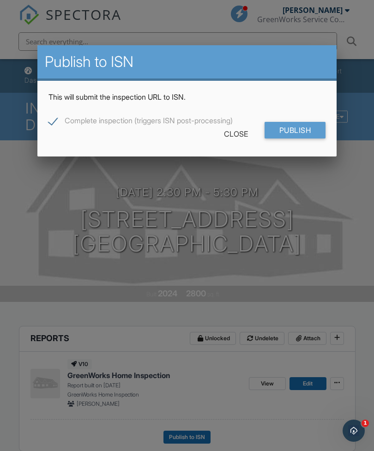  Describe the element at coordinates (236, 134) in the screenshot. I see `div: Close` at that location.